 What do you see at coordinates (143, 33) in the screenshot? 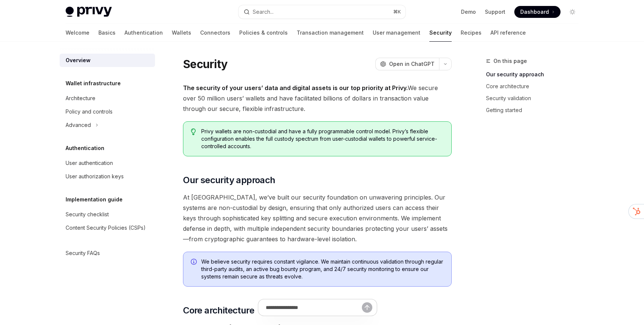
I see `a: Authentication` at bounding box center [143, 33].